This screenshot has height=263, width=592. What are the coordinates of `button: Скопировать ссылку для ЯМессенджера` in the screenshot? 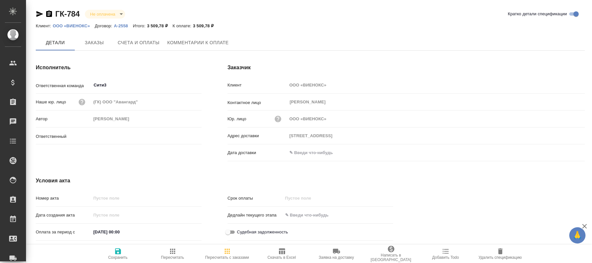 It's located at (40, 14).